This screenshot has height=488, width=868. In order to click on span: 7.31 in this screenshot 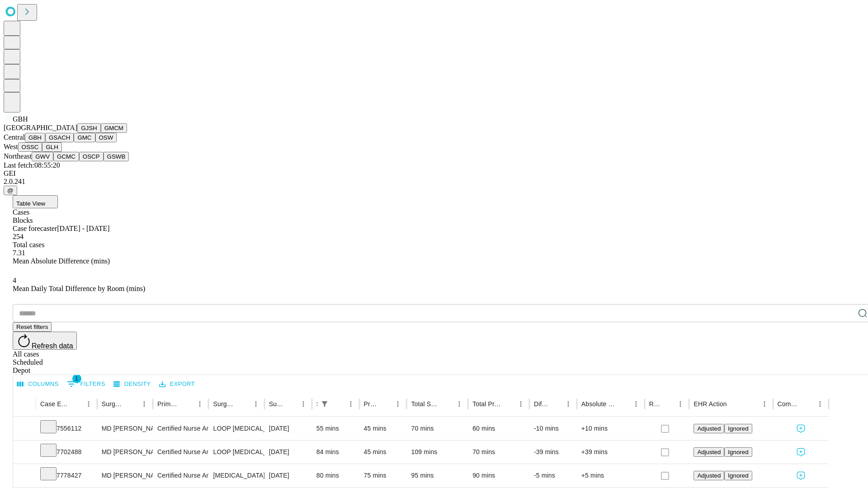, I will do `click(19, 253)`.